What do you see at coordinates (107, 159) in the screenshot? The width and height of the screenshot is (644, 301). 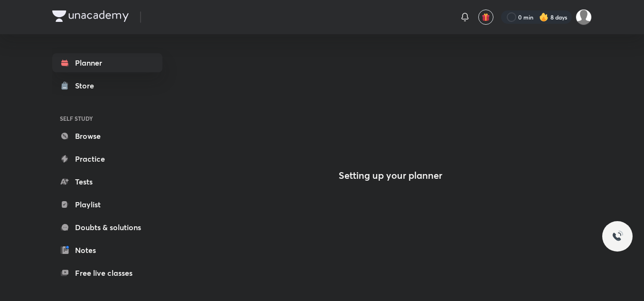 I see `a: Practice` at bounding box center [107, 159].